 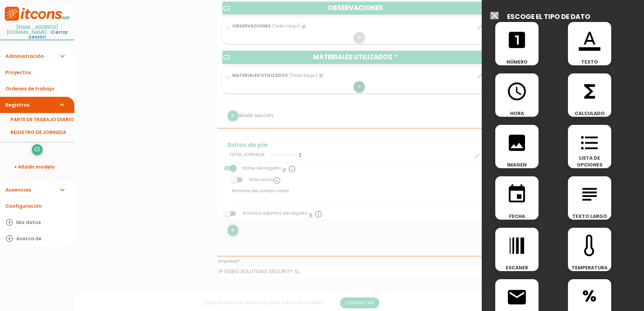 I want to click on i: access_time, so click(x=517, y=91).